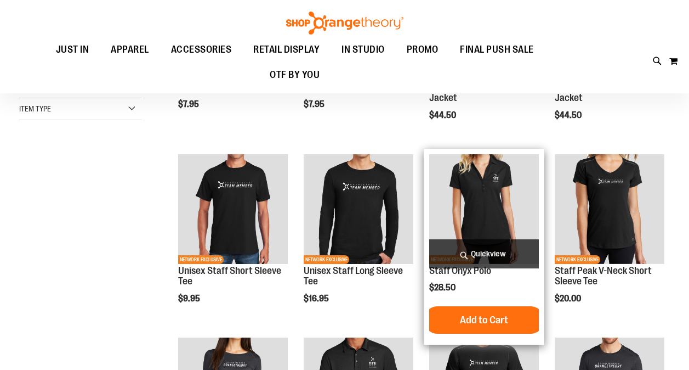 The width and height of the screenshot is (689, 370). What do you see at coordinates (359, 209) in the screenshot?
I see `img: Product image for Unisex Long Sleeve T-Shirt` at bounding box center [359, 209].